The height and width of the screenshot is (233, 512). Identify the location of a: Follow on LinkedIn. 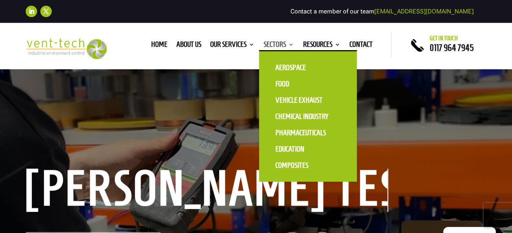
(31, 11).